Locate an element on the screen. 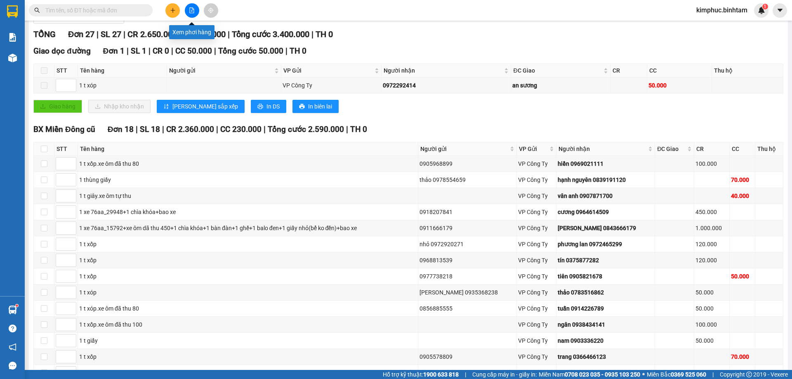 The image size is (792, 379). span: TH 0 is located at coordinates (298, 51).